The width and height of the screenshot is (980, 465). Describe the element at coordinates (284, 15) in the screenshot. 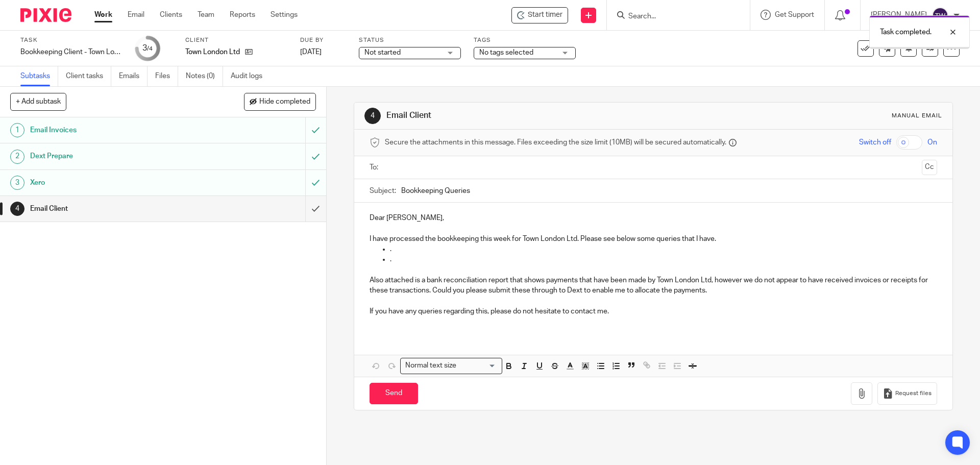

I see `a: Settings` at that location.